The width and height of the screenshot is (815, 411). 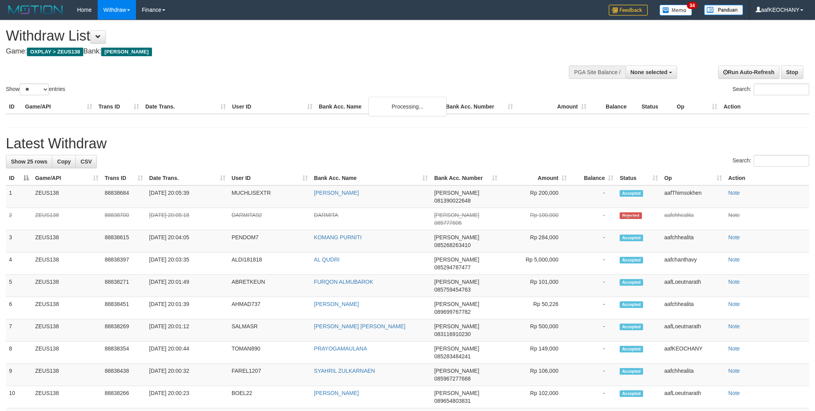 What do you see at coordinates (782, 161) in the screenshot?
I see `input: Search:` at bounding box center [782, 161].